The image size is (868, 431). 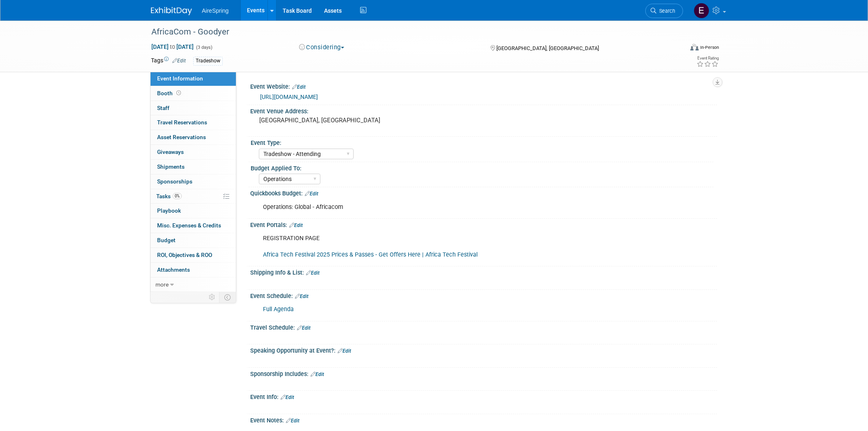 What do you see at coordinates (484, 327) in the screenshot?
I see `div: Travel Schedule:` at bounding box center [484, 327].